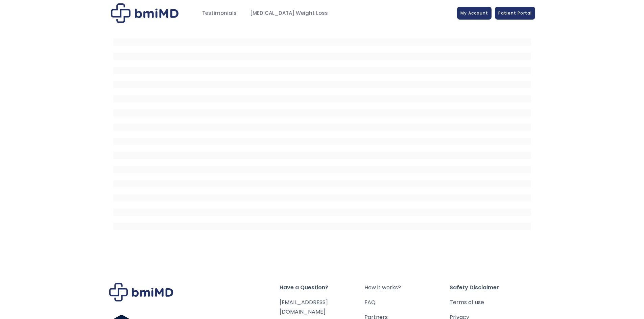  I want to click on a: Patient Portal, so click(515, 13).